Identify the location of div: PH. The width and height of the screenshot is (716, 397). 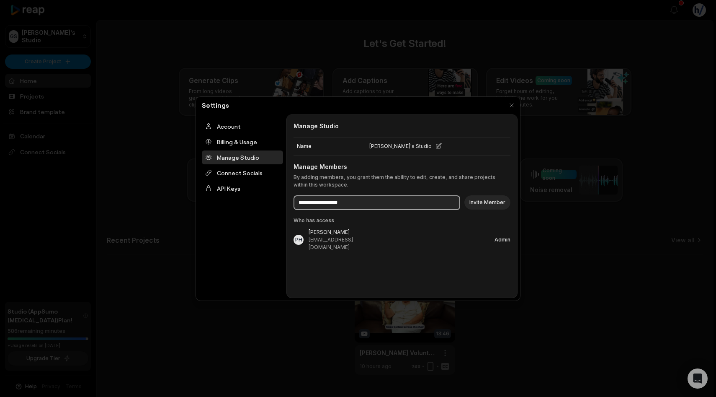
(299, 240).